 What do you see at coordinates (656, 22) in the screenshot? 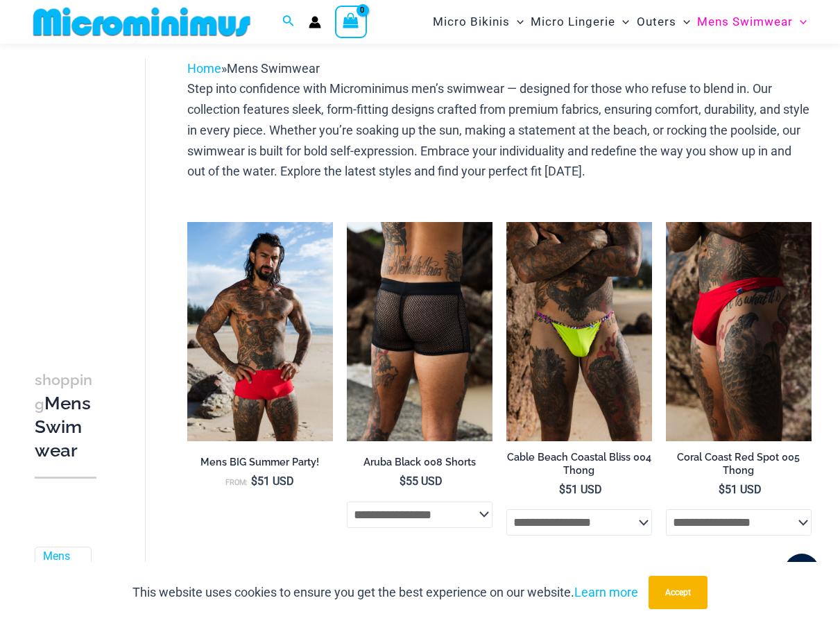
I see `span: Outers` at bounding box center [656, 22].